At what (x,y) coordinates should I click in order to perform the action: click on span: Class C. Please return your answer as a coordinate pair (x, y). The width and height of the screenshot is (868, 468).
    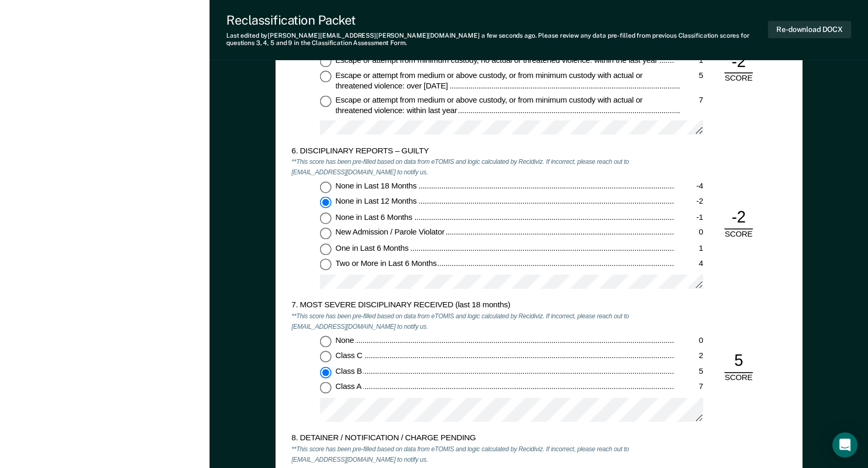
    Looking at the image, I should click on (349, 356).